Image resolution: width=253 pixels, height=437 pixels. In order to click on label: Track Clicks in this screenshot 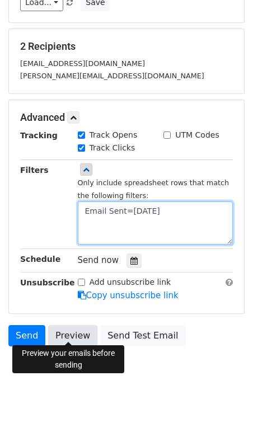, I will do `click(112, 148)`.